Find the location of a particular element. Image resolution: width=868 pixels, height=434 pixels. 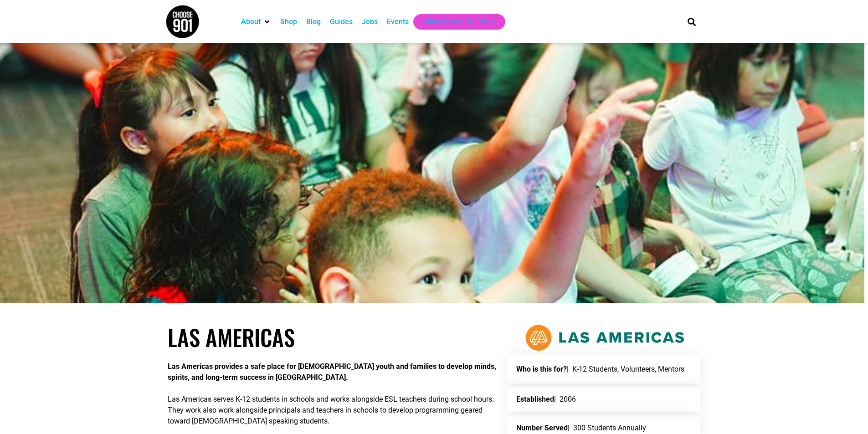

div: Shop is located at coordinates (288, 21).